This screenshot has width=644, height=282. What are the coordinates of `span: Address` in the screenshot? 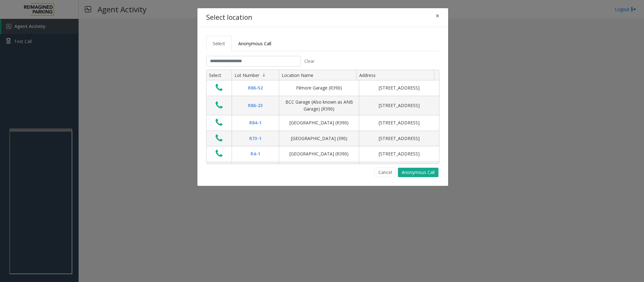 It's located at (367, 75).